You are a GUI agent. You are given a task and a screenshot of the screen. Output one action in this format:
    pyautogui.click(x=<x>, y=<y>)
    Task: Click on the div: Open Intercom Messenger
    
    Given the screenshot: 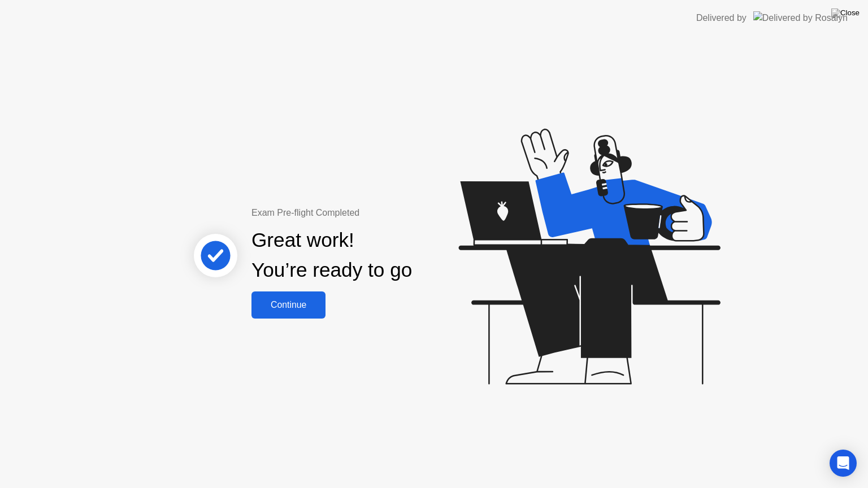 What is the action you would take?
    pyautogui.click(x=843, y=463)
    